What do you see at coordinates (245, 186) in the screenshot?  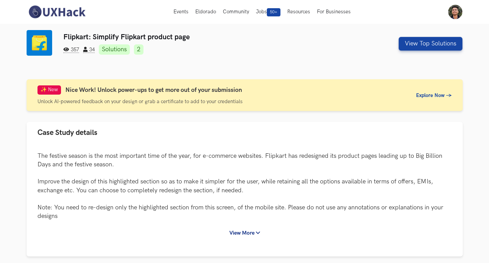 I see `p: The festive season is the most important time of the year, for e-commerce websites. Flipkart has ...` at bounding box center [245, 186].